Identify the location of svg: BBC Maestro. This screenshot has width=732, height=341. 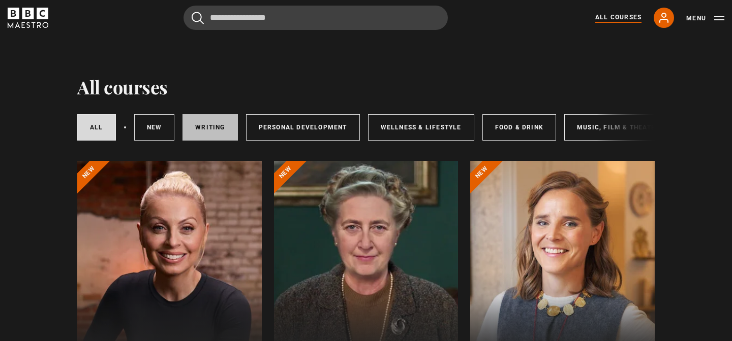
(28, 18).